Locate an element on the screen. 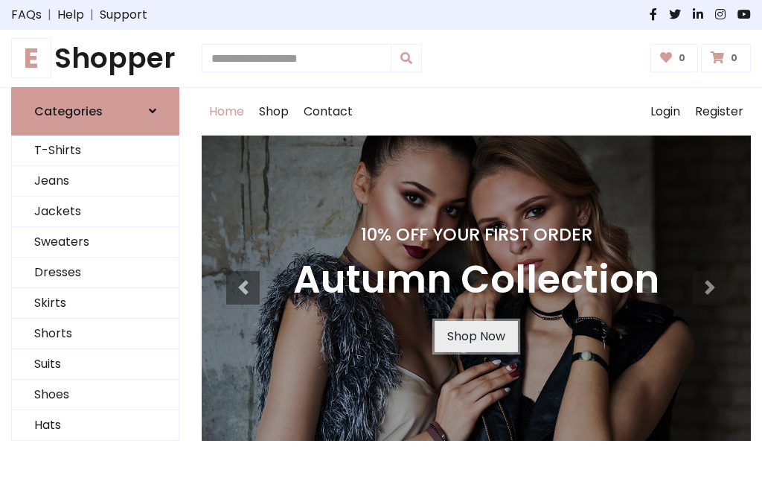 This screenshot has width=762, height=490. a: Hats is located at coordinates (95, 425).